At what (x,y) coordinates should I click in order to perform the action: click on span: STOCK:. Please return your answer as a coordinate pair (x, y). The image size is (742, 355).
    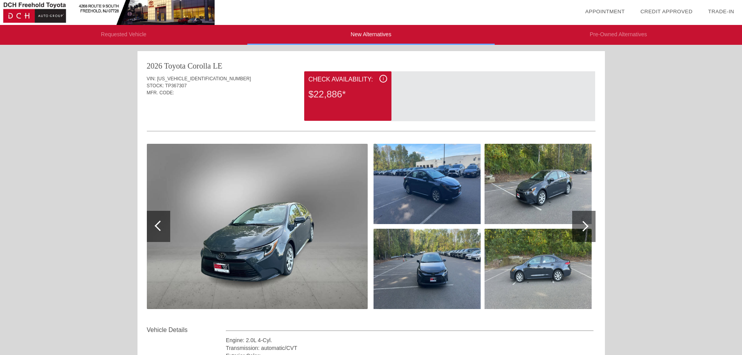
    Looking at the image, I should click on (155, 86).